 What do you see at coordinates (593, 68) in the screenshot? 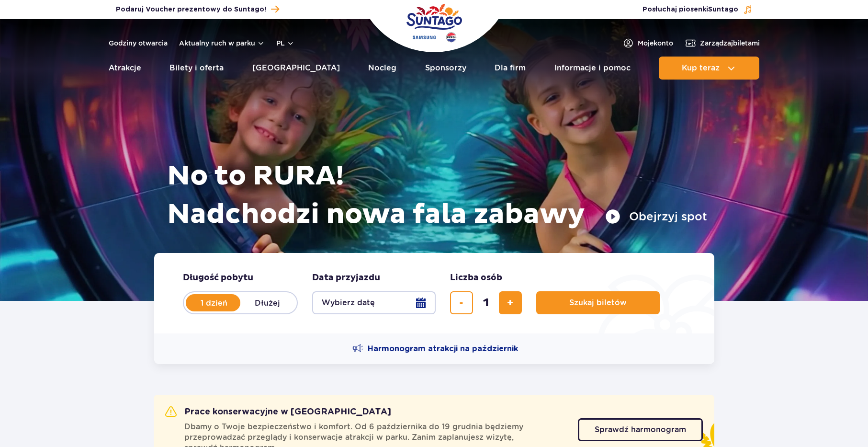
I see `a: Informacje i pomoc` at bounding box center [593, 68].